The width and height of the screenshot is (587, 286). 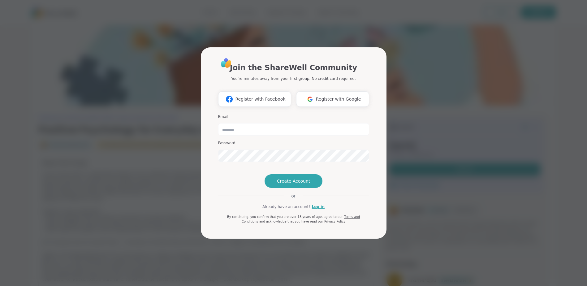 I want to click on span: Register with Google, so click(x=339, y=99).